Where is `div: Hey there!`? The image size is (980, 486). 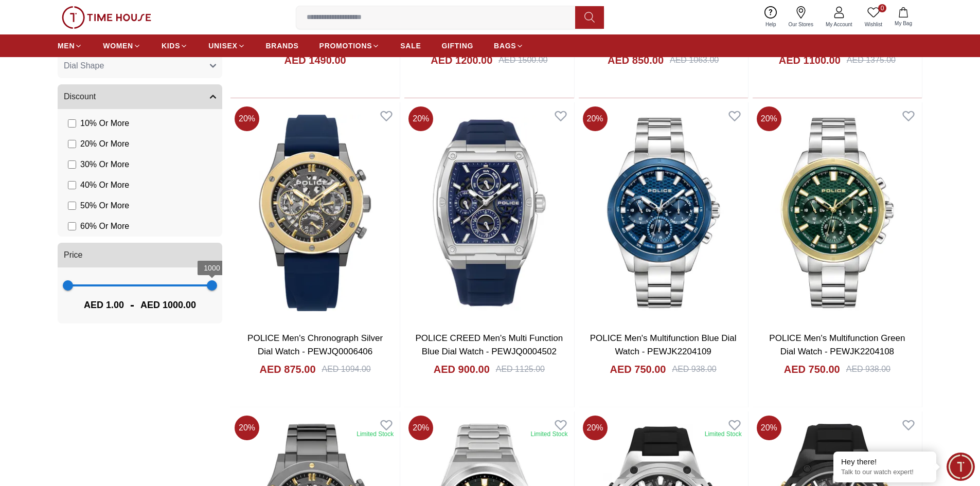 div: Hey there! is located at coordinates (885, 462).